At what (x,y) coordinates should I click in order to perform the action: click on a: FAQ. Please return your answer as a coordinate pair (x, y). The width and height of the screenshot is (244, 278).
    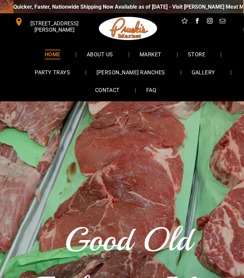
    Looking at the image, I should click on (151, 90).